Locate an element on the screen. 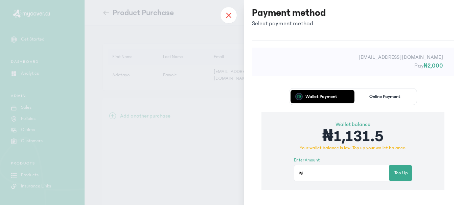 This screenshot has width=462, height=205. span: Top Up is located at coordinates (401, 173).